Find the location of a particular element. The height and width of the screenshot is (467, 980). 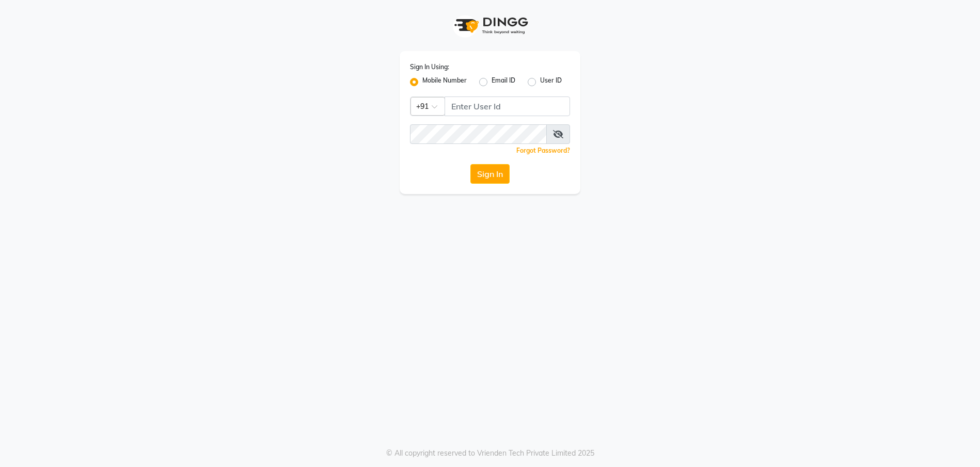

label: Sign In Using: is located at coordinates (429, 67).